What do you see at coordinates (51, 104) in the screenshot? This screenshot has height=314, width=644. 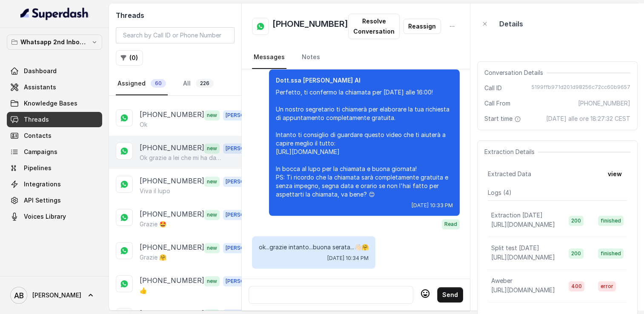 I see `span: Knowledge Bases` at bounding box center [51, 104].